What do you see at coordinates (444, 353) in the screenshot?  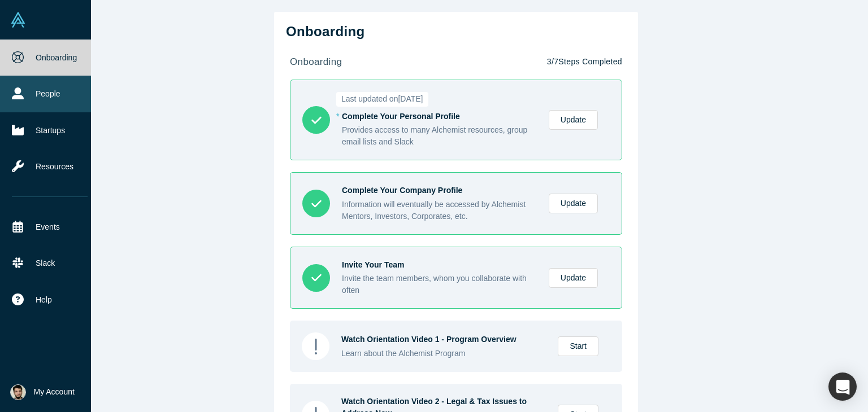 I see `div: Learn about the Alchemist Program` at bounding box center [444, 353].